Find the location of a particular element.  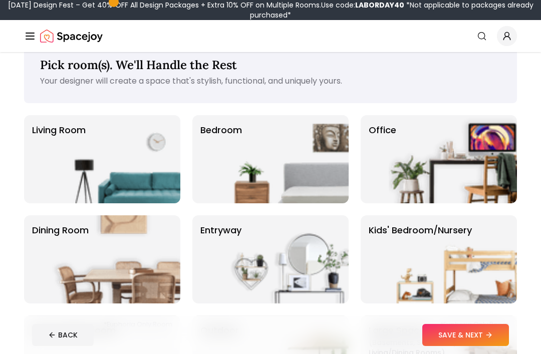

img: Spacejoy Logo is located at coordinates (71, 36).